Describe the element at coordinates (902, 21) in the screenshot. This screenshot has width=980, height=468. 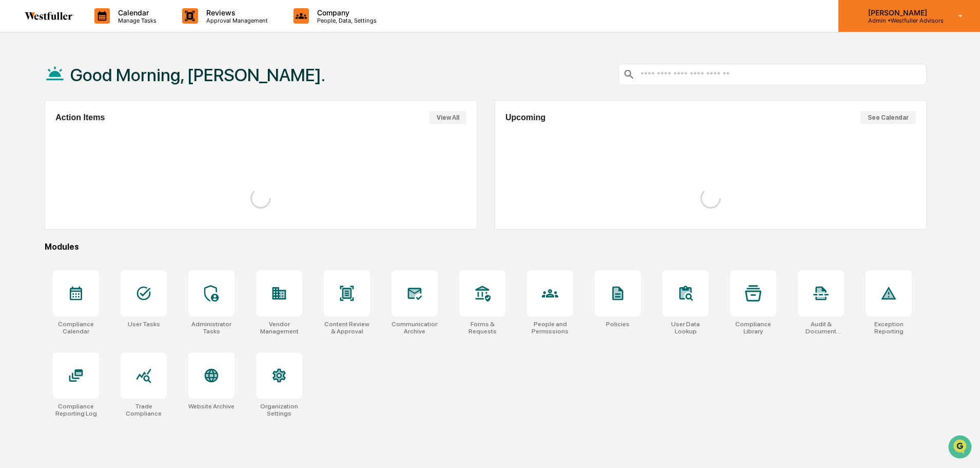
I see `p: Admin • Westfuller Advisors` at that location.